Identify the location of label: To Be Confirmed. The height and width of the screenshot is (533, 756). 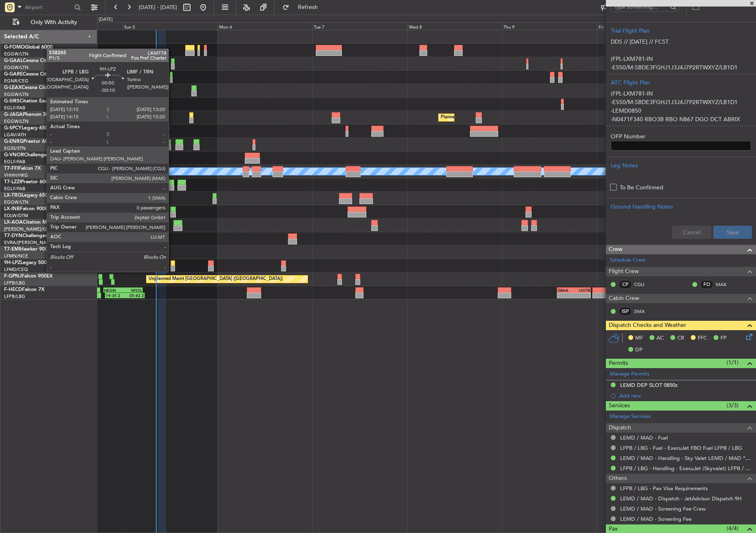
(642, 187).